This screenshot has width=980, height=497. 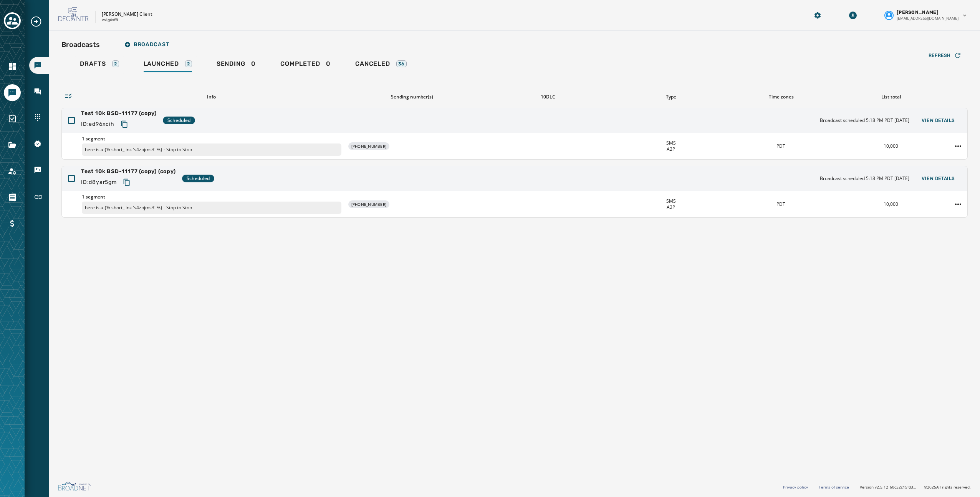 I want to click on a: Navigate to Messaging, so click(x=12, y=92).